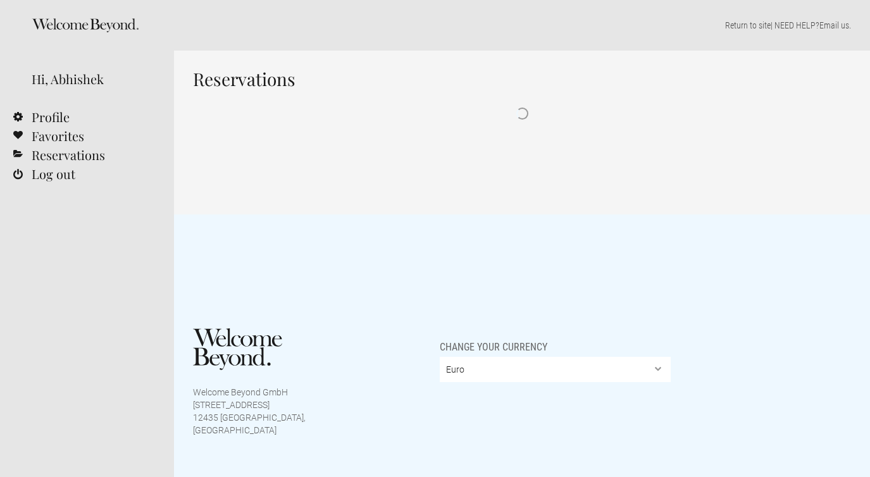 Image resolution: width=870 pixels, height=477 pixels. Describe the element at coordinates (834, 25) in the screenshot. I see `a: Email us` at that location.